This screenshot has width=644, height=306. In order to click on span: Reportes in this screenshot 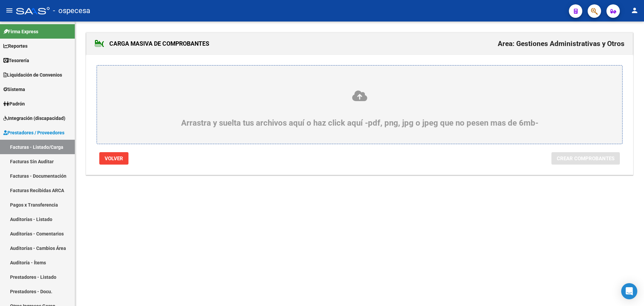, I will do `click(16, 46)`.